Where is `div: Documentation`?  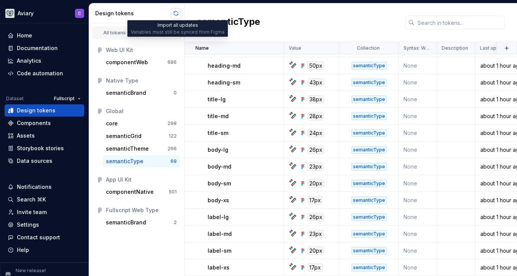
div: Documentation is located at coordinates (37, 48).